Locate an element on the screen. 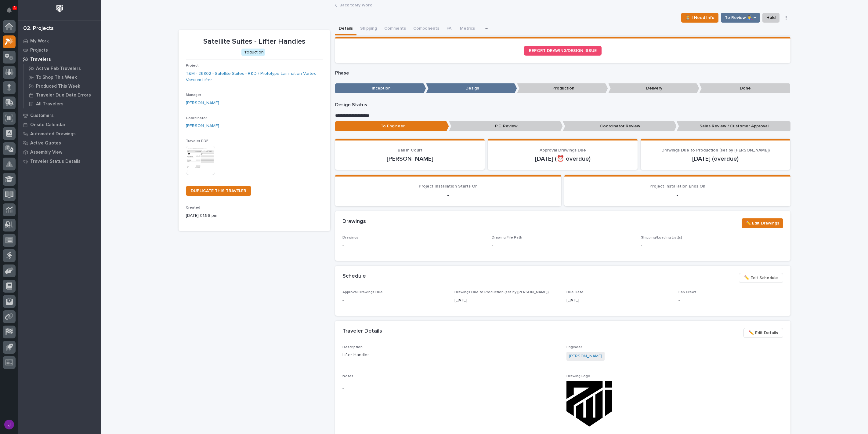 Image resolution: width=868 pixels, height=434 pixels. button: Components is located at coordinates (426, 29).